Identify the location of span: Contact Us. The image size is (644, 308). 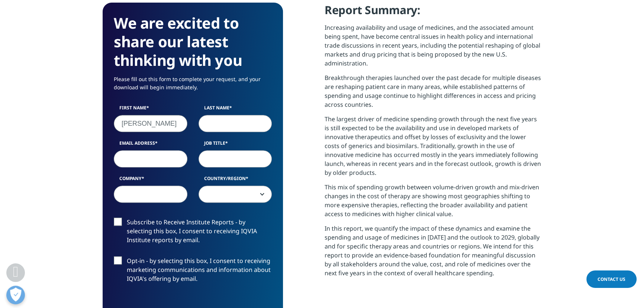
(612, 279).